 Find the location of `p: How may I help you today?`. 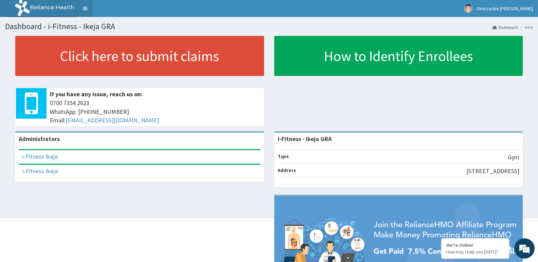

p: How may I help you today? is located at coordinates (475, 252).